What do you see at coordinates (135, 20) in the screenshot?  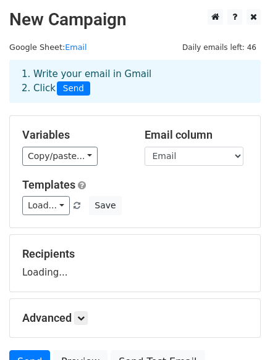 I see `h2: New Campaign` at bounding box center [135, 20].